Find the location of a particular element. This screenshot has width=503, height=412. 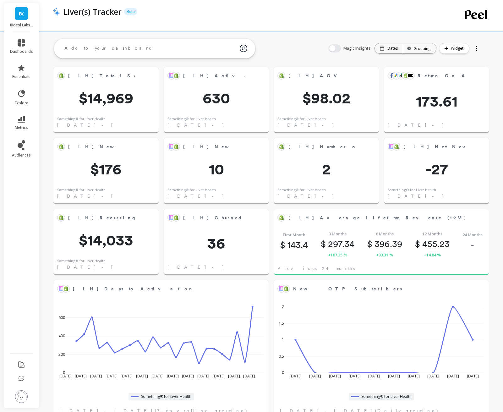

span: +14.84 % is located at coordinates (432, 255).